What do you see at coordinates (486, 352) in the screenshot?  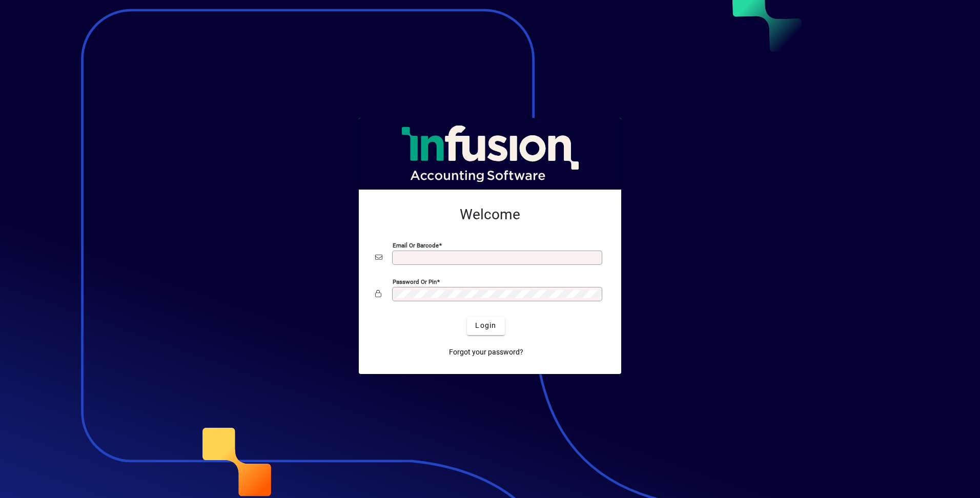 I see `span: Forgot your password?` at bounding box center [486, 352].